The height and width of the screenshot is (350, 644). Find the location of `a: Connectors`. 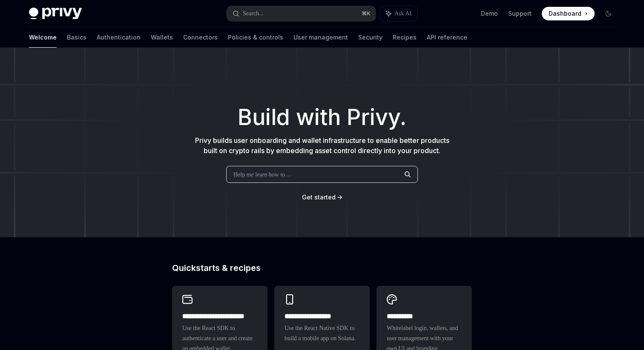

a: Connectors is located at coordinates (200, 37).